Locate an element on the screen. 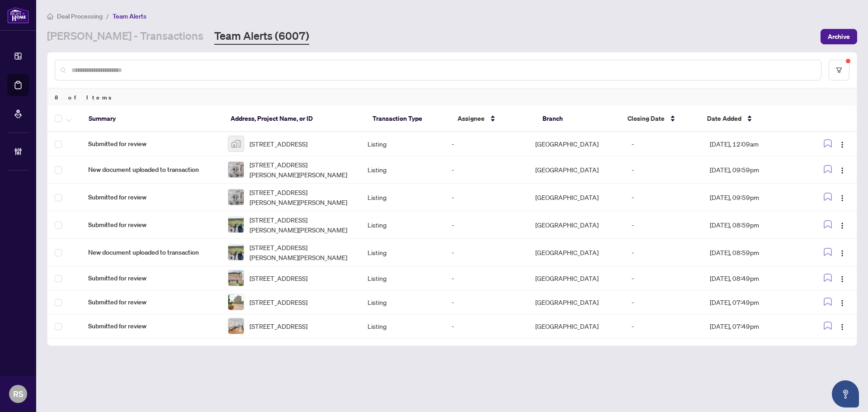 The width and height of the screenshot is (868, 412). button: filter is located at coordinates (839, 70).